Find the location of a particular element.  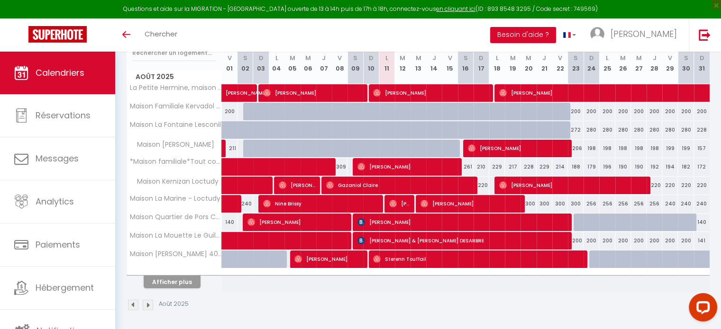

div: 229 is located at coordinates (544, 167).